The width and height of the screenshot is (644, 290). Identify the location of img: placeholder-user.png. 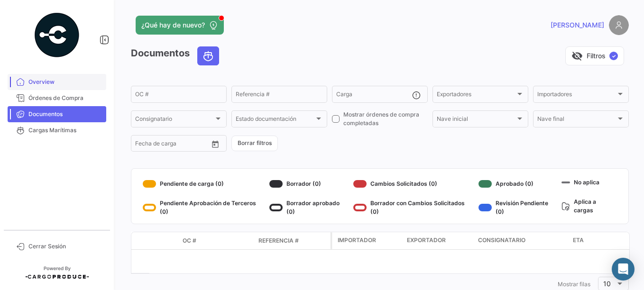
(619, 25).